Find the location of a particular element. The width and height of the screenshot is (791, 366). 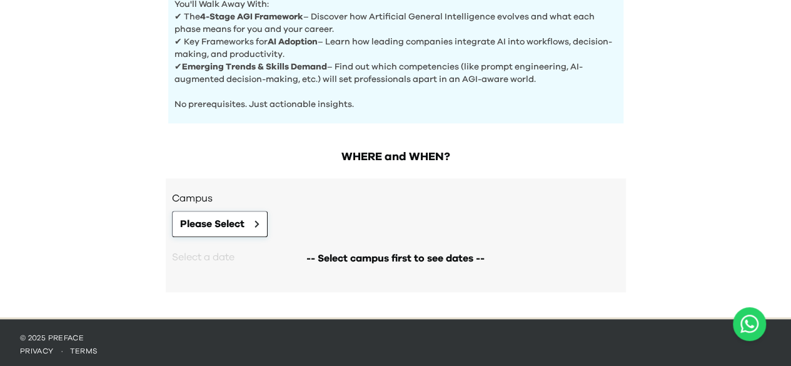

a: privacy is located at coordinates (37, 351).